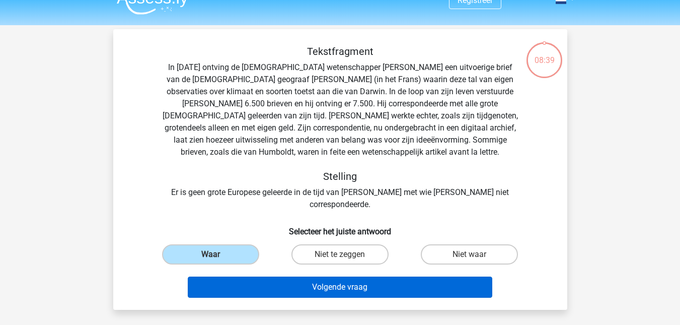  Describe the element at coordinates (210, 254) in the screenshot. I see `label: Waar` at that location.